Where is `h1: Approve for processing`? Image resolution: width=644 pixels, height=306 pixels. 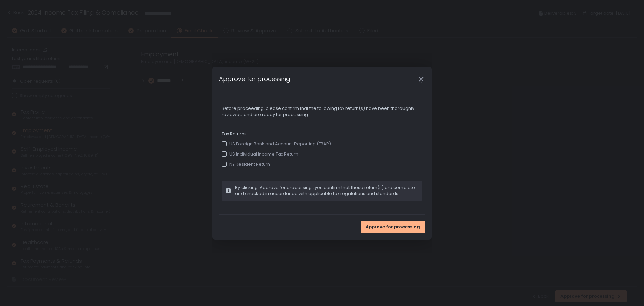 h1: Approve for processing is located at coordinates (255, 79).